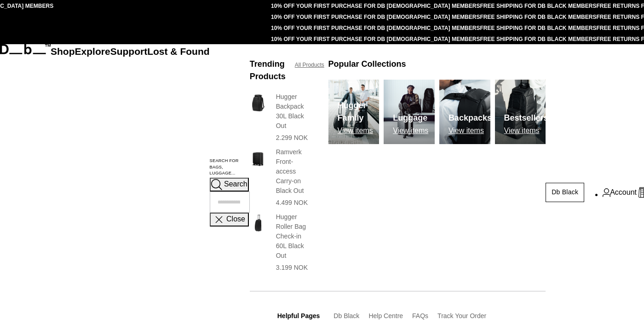  What do you see at coordinates (526, 118) in the screenshot?
I see `h3: Bestsellers` at bounding box center [526, 118].